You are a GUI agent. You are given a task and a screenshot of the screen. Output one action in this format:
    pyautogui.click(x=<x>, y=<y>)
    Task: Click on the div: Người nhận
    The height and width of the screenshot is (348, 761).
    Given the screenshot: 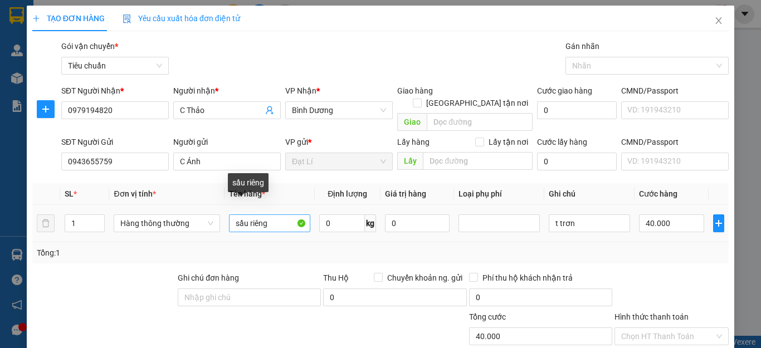 What is the action you would take?
    pyautogui.click(x=227, y=91)
    